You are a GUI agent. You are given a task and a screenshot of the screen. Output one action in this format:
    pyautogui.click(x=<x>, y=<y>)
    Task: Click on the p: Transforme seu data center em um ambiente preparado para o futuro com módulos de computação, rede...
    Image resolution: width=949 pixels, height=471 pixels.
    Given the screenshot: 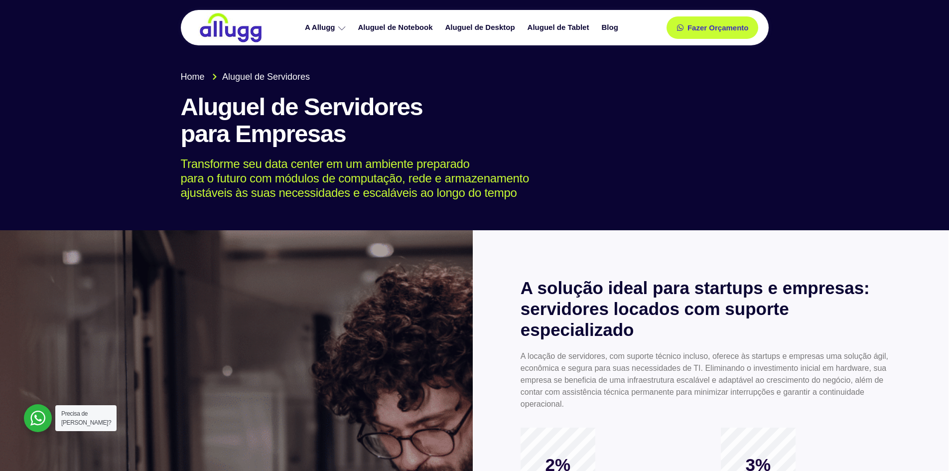 What is the action you would take?
    pyautogui.click(x=467, y=178)
    